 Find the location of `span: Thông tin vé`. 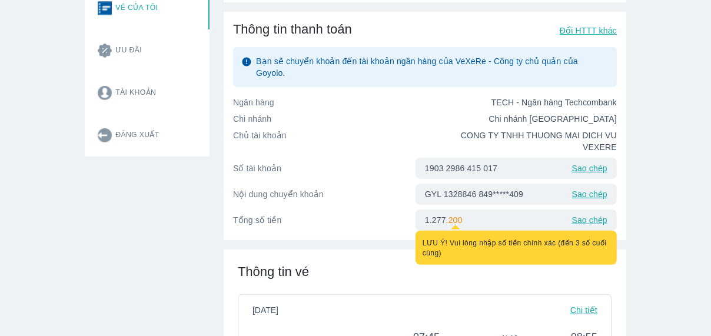

span: Thông tin vé is located at coordinates (273, 271).